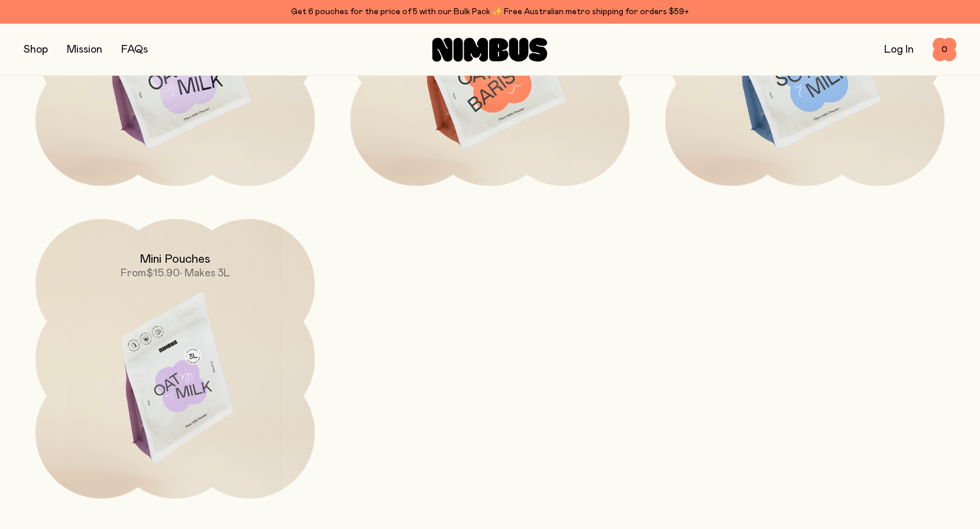 The height and width of the screenshot is (529, 980). Describe the element at coordinates (899, 50) in the screenshot. I see `a: Log In` at that location.